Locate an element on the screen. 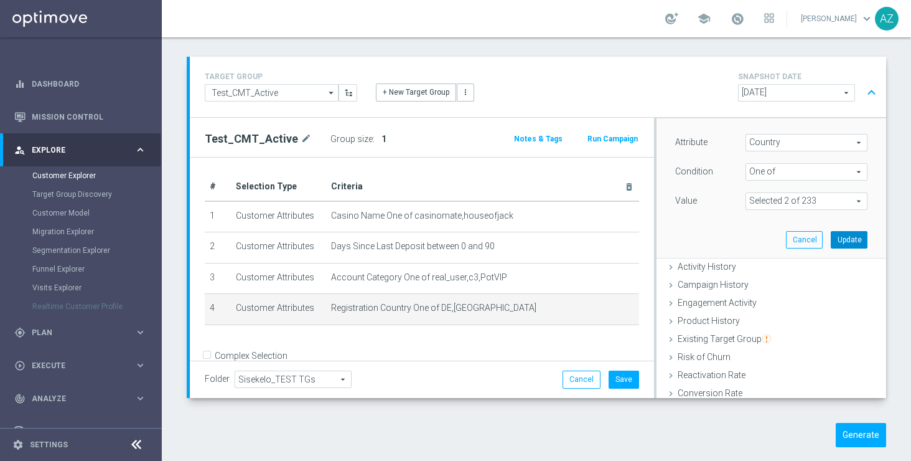 This screenshot has width=911, height=461. div: Segmentation Explorer is located at coordinates (96, 250).